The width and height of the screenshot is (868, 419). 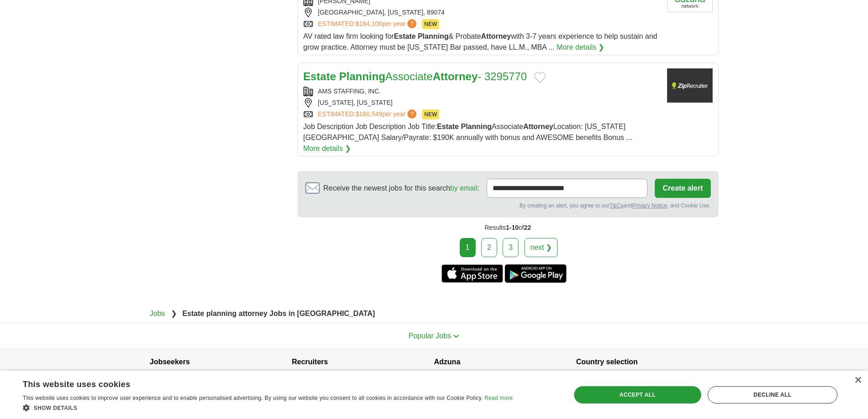 I want to click on div: This website uses cookies, so click(x=256, y=383).